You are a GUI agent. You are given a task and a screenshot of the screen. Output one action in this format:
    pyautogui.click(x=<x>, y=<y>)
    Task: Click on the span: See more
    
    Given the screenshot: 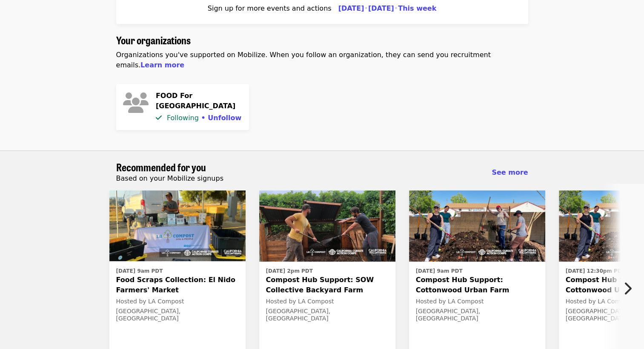 What is the action you would take?
    pyautogui.click(x=509, y=172)
    